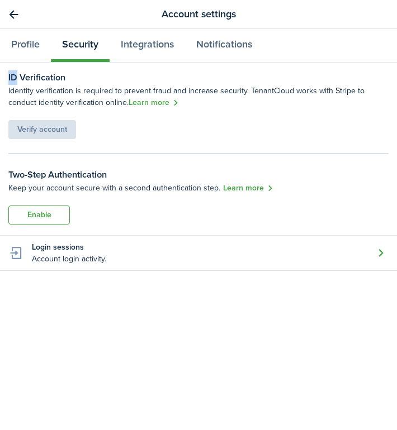 The image size is (397, 430). I want to click on panel-main-title: Account settings, so click(198, 14).